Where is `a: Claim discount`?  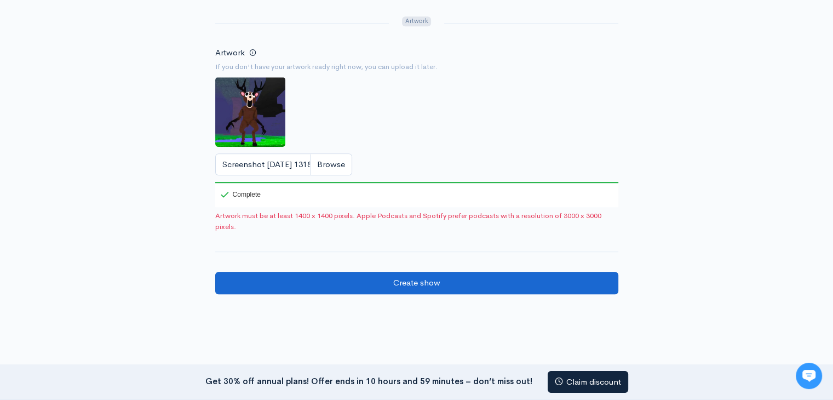 a: Claim discount is located at coordinates (588, 382).